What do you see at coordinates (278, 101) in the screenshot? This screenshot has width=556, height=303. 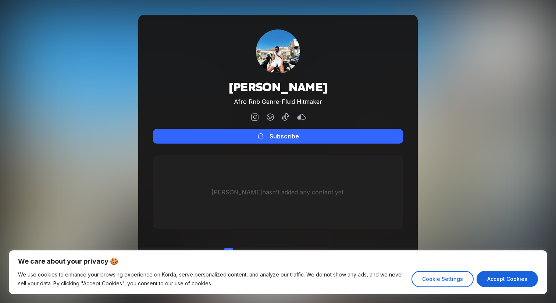 I see `div: Afro Rnb Genre-Fluid Hitmaker` at bounding box center [278, 101].